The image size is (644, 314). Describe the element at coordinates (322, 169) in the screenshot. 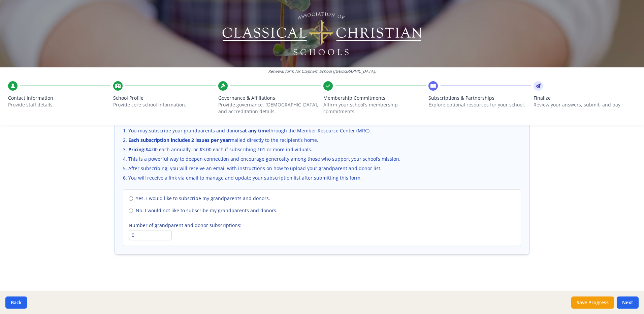

I see `li: After subscribing, you will receive an email with instructions on how to upload your grandparent ...` at that location.